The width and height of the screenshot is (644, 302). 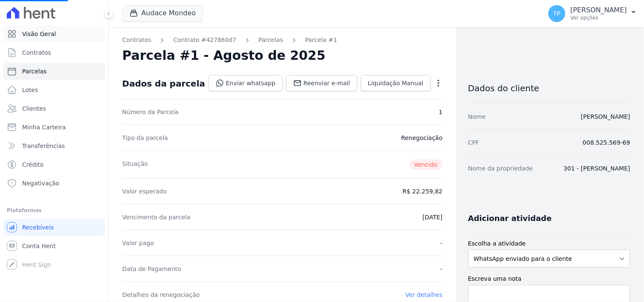 I want to click on h2: Parcela #1 - Agosto de 2025, so click(x=224, y=56).